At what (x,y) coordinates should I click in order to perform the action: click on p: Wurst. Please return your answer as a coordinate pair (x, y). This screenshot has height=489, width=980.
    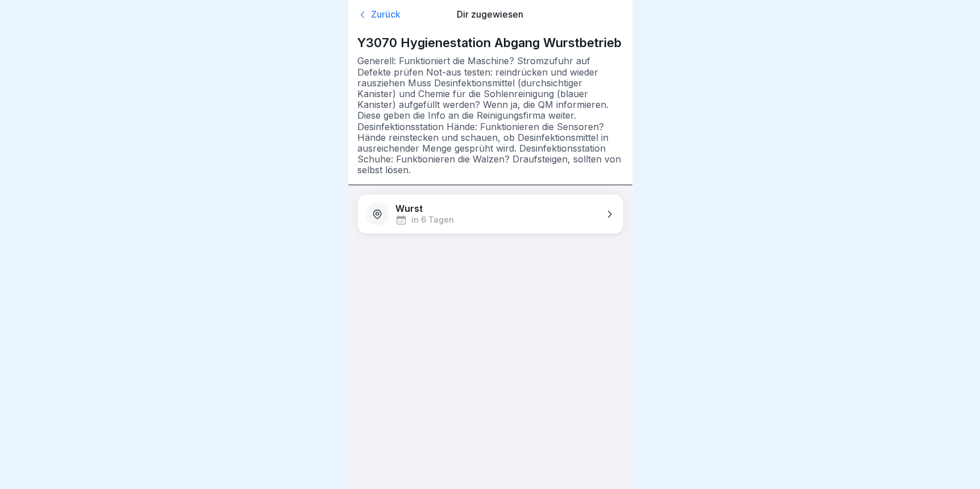
    Looking at the image, I should click on (408, 209).